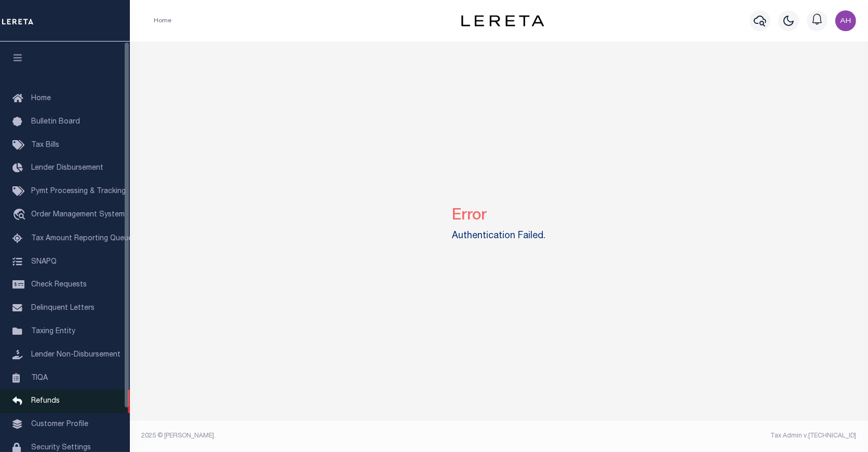 The height and width of the screenshot is (452, 868). Describe the element at coordinates (21, 215) in the screenshot. I see `i: travel_explore` at that location.